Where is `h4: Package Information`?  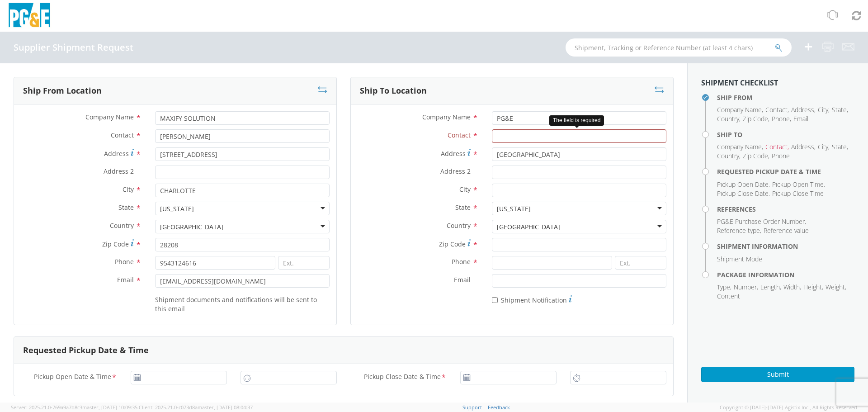
h4: Package Information is located at coordinates (786, 274).